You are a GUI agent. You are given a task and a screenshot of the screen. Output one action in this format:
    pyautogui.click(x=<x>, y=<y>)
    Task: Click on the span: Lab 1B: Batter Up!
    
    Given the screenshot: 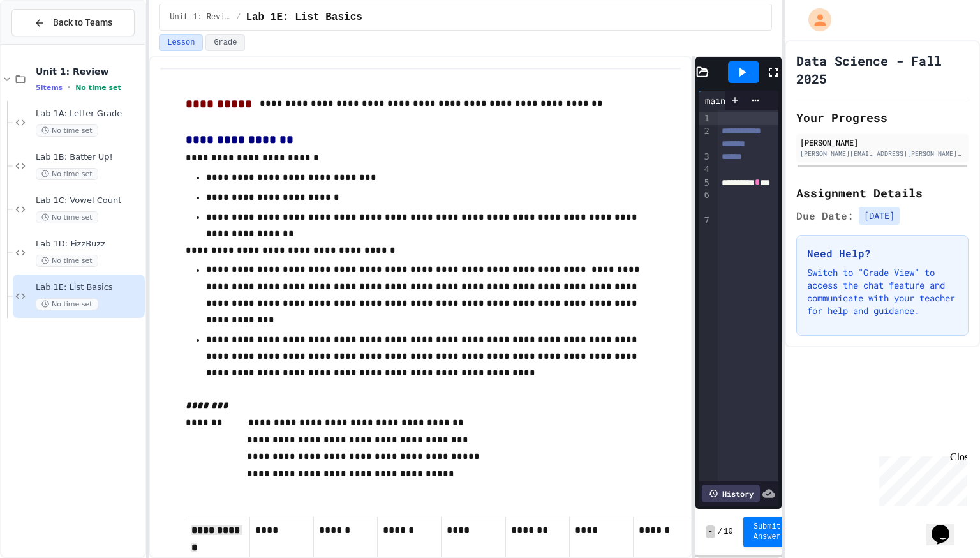 What is the action you would take?
    pyautogui.click(x=88, y=157)
    